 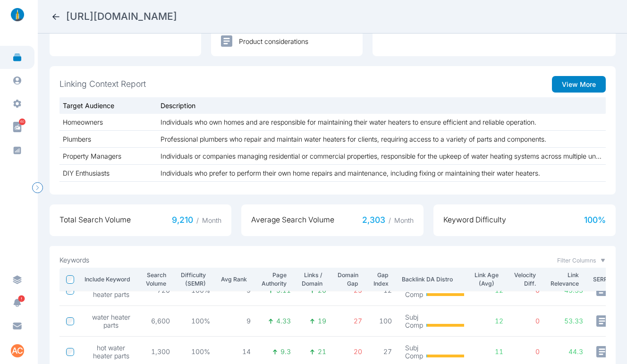 I want to click on span: water heater parts, so click(x=111, y=321).